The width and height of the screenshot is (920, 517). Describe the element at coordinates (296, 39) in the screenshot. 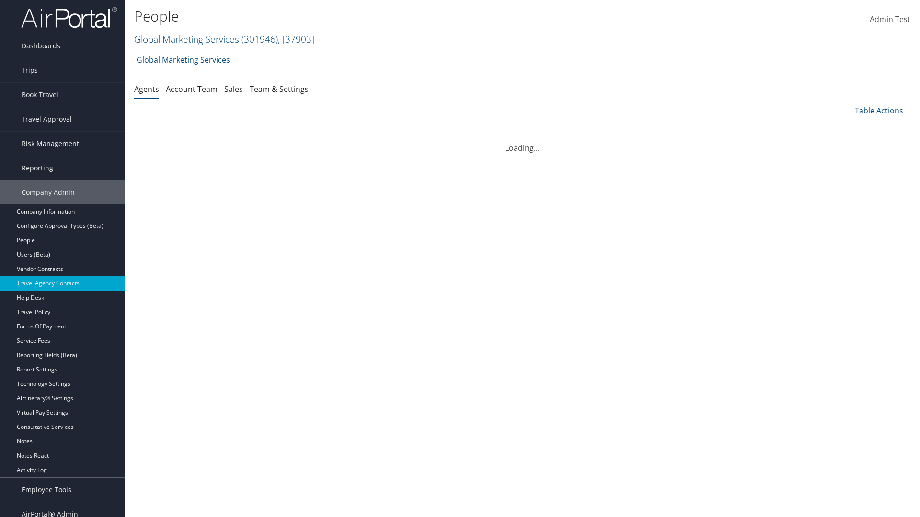

I see `span: , [ 37903 ]` at that location.